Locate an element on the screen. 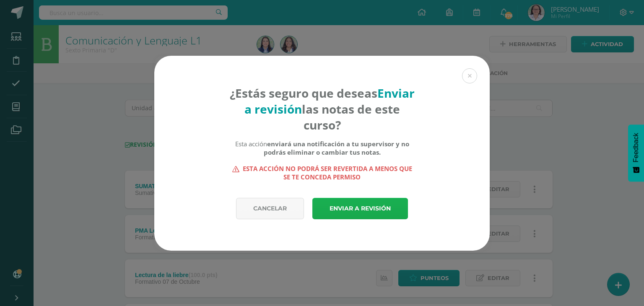 The width and height of the screenshot is (644, 306). span: Feedback is located at coordinates (636, 148).